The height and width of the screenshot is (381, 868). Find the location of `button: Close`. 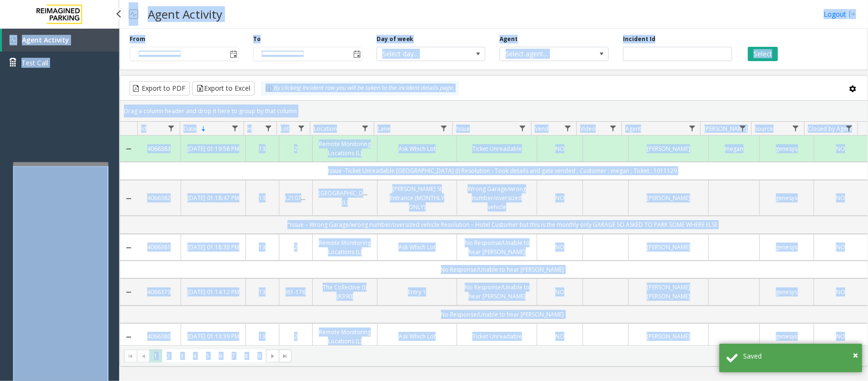

button: Close is located at coordinates (856, 355).